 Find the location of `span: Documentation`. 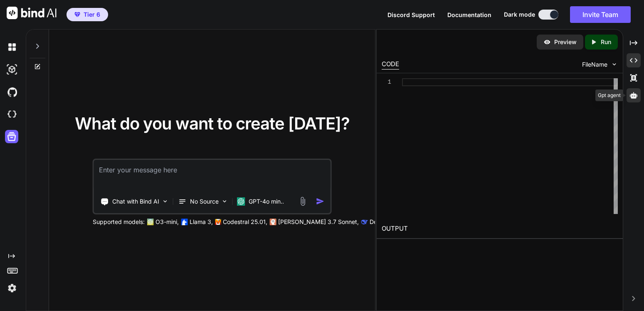

span: Documentation is located at coordinates (469, 15).